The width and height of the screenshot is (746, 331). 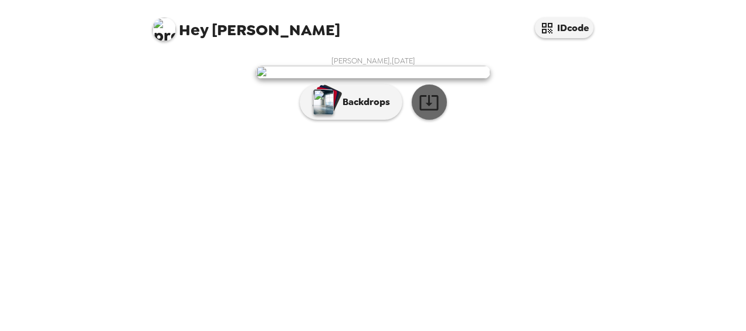 I want to click on img: user, so click(x=373, y=72).